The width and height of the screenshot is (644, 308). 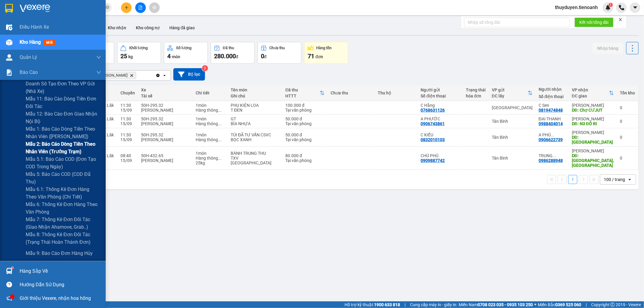 What do you see at coordinates (440, 156) in the screenshot?
I see `div: CHÚ PHÚ` at bounding box center [440, 156].